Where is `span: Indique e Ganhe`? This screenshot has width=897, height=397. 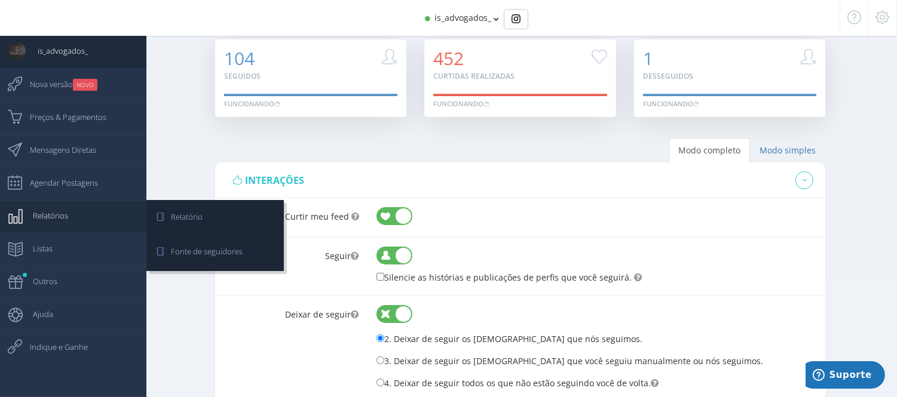 span: Indique e Ganhe is located at coordinates (53, 347).